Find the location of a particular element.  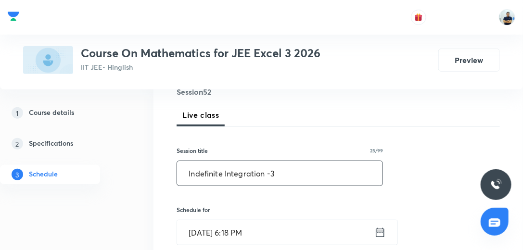

h5: Schedule is located at coordinates (43, 175).